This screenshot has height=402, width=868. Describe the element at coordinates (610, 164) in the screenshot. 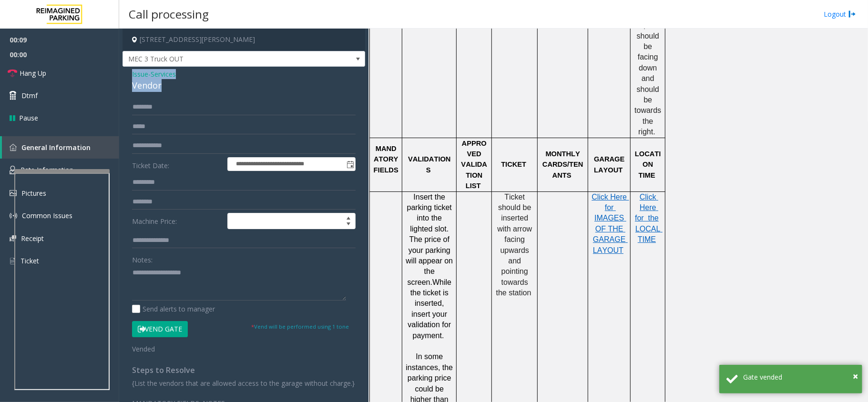

I see `span: GARAGE LAYOUT` at that location.